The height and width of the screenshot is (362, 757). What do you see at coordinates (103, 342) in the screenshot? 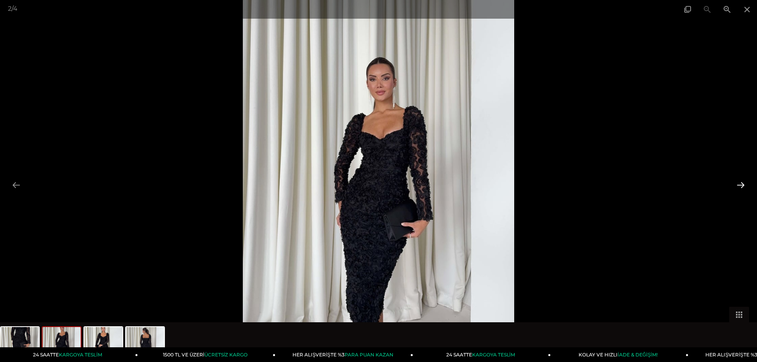
I see `img: christiana-elbise-26k009--85ef2.jpg` at bounding box center [103, 342].